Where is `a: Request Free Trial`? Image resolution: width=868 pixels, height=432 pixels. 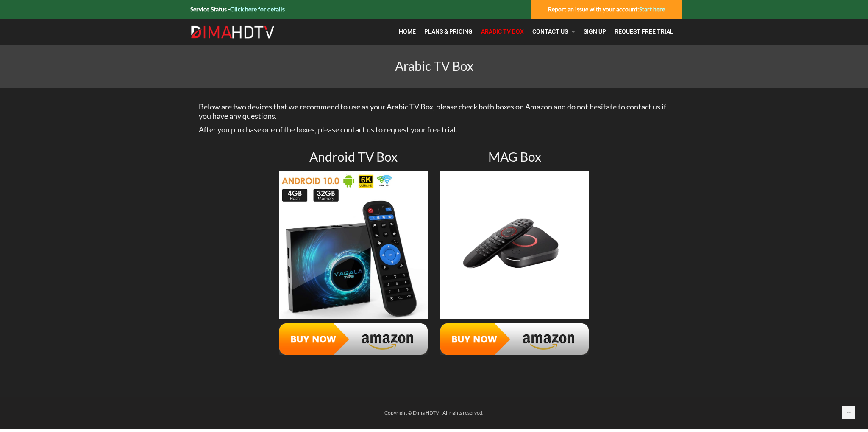 a: Request Free Trial is located at coordinates (644, 31).